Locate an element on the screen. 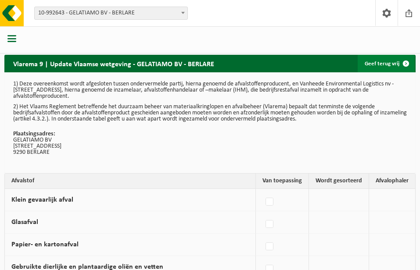  th: Wordt gesorteerd is located at coordinates (338, 181).